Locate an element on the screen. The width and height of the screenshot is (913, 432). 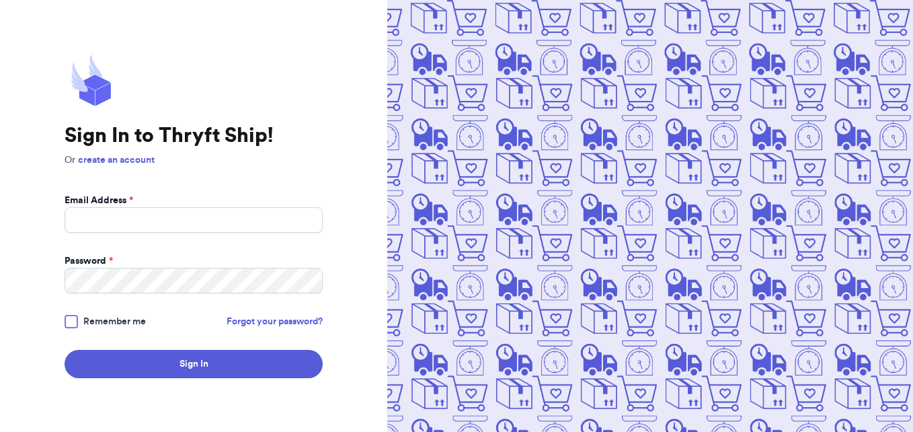
button: Sign In is located at coordinates (194, 364).